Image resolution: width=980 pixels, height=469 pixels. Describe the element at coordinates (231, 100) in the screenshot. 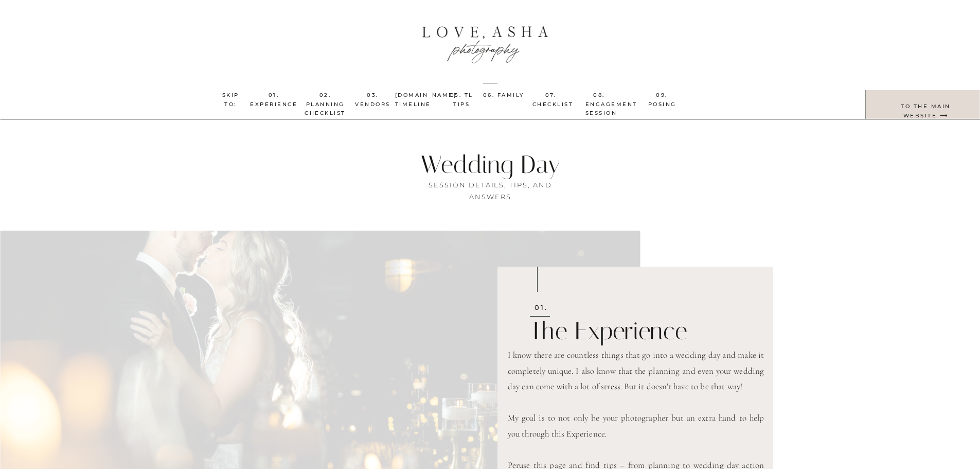

I see `p: skip to:` at that location.